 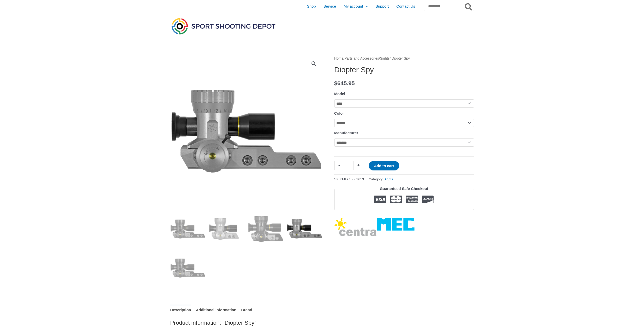 What do you see at coordinates (181, 309) in the screenshot?
I see `a: Description` at bounding box center [181, 309].